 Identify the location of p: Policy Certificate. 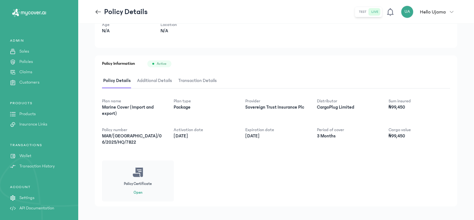
(138, 184).